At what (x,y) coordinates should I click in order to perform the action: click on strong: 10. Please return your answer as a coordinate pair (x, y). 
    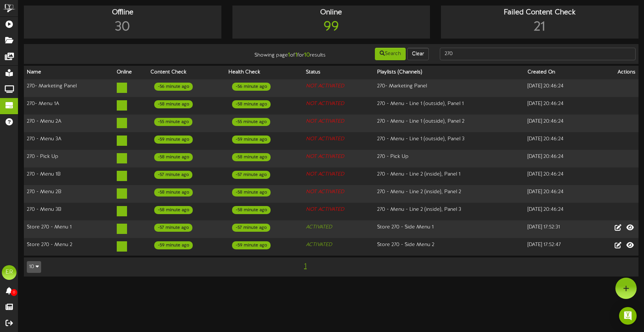
    Looking at the image, I should click on (307, 55).